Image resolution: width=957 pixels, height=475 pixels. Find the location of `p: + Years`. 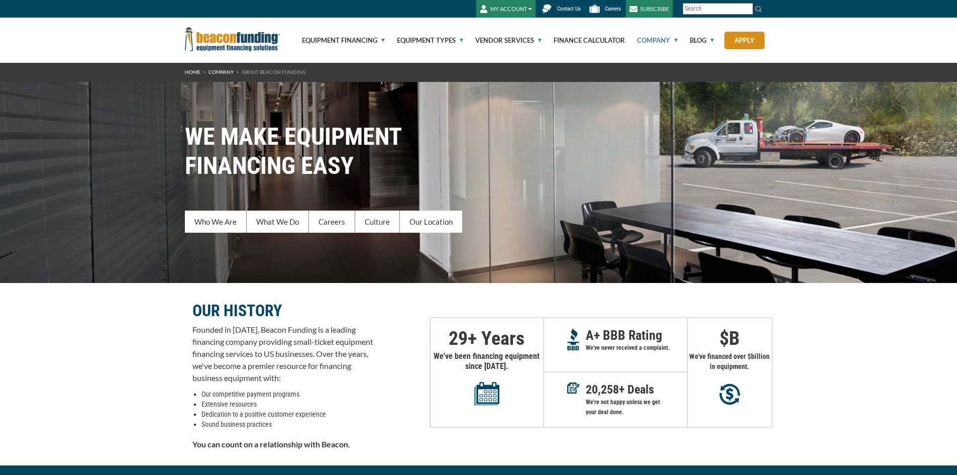

p: + Years is located at coordinates (487, 338).